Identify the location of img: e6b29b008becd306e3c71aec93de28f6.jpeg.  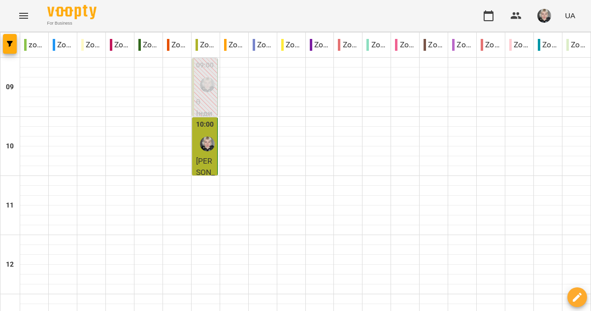
(544, 16).